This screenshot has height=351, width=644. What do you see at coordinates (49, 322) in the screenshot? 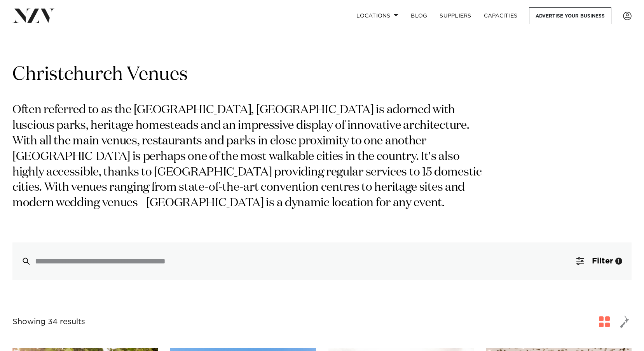
I see `div: Showing 34 results` at bounding box center [49, 322].